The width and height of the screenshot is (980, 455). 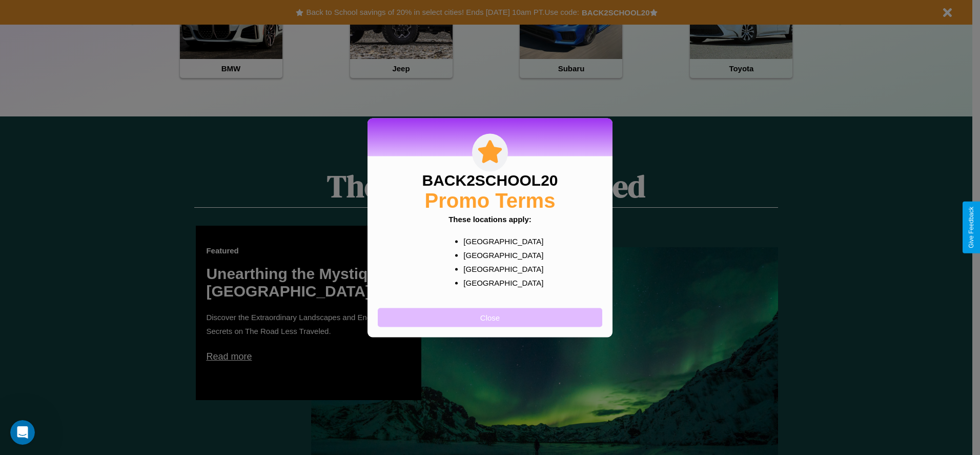 I want to click on button: Close, so click(x=490, y=317).